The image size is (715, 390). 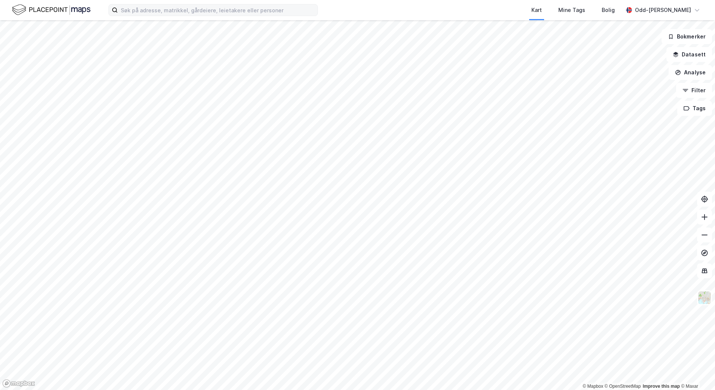 What do you see at coordinates (686, 37) in the screenshot?
I see `button: Bokmerker` at bounding box center [686, 37].